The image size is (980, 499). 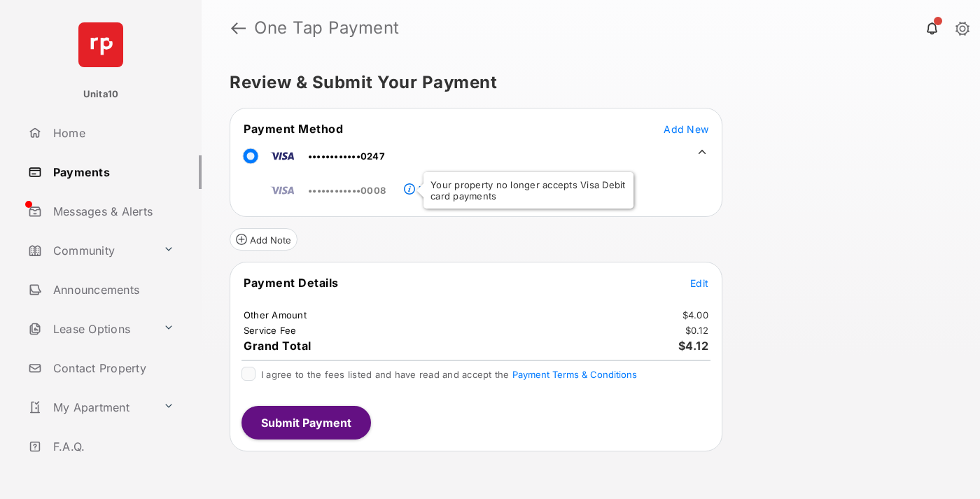 I want to click on a: Contact Property, so click(x=112, y=368).